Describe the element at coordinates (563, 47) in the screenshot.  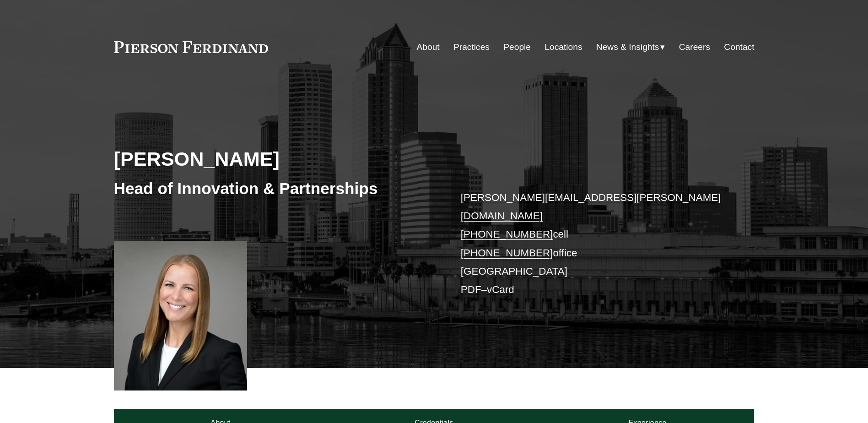
I see `a: Locations` at that location.